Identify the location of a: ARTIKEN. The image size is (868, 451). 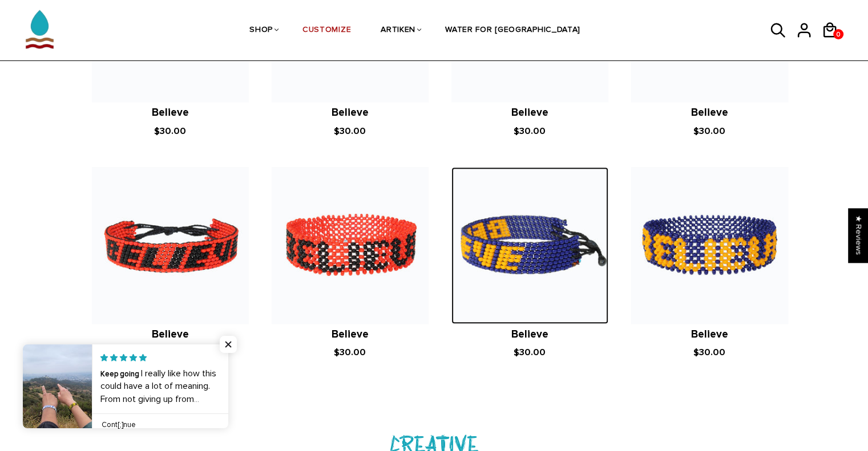
(398, 31).